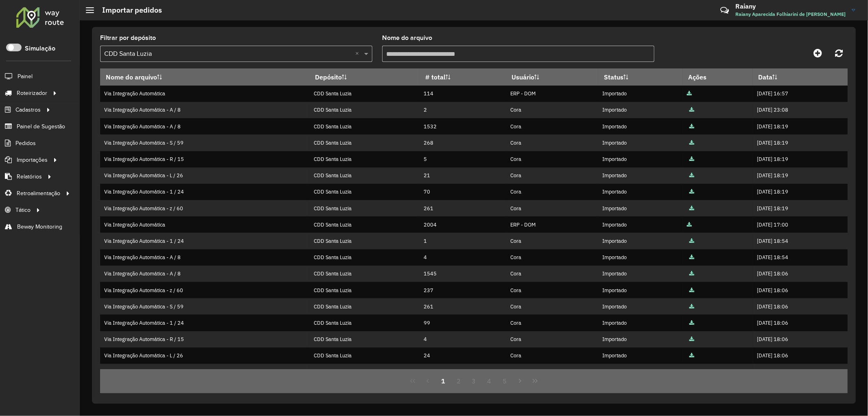  Describe the element at coordinates (407, 38) in the screenshot. I see `label: Nome do arquivo` at that location.